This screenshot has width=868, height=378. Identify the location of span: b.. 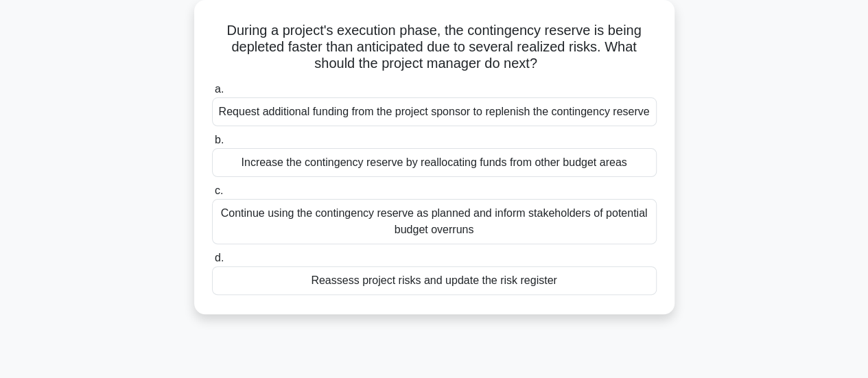
(219, 139).